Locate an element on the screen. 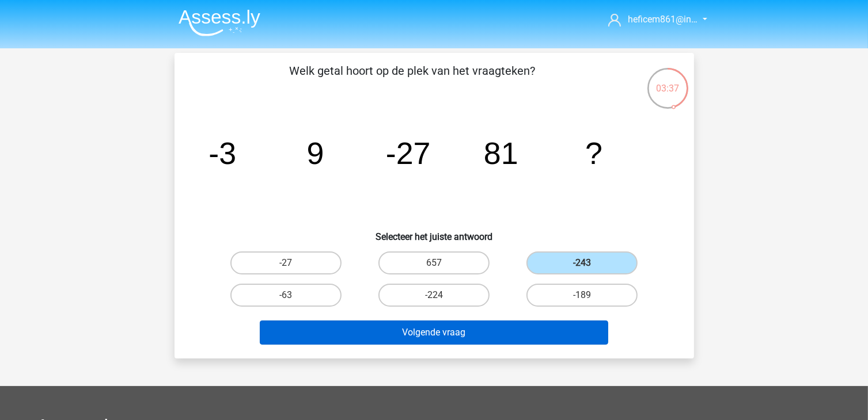 The image size is (868, 420). h6: Selecteer het juiste antwoord is located at coordinates (434, 232).